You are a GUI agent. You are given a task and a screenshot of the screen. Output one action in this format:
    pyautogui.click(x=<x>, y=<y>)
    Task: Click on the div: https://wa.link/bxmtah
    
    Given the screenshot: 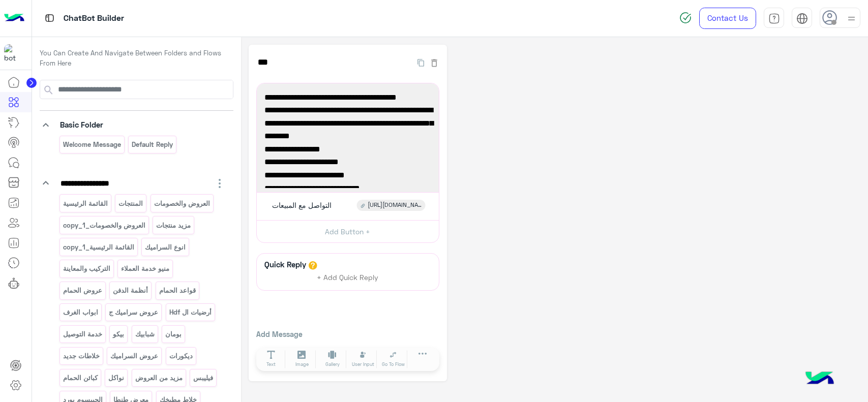 What is the action you would take?
    pyautogui.click(x=391, y=206)
    